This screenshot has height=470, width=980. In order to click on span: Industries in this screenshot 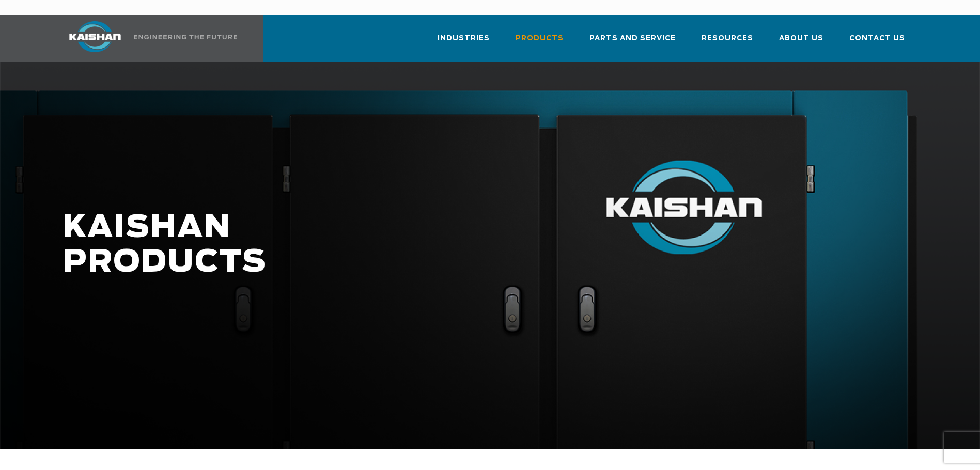, I will do `click(464, 38)`.